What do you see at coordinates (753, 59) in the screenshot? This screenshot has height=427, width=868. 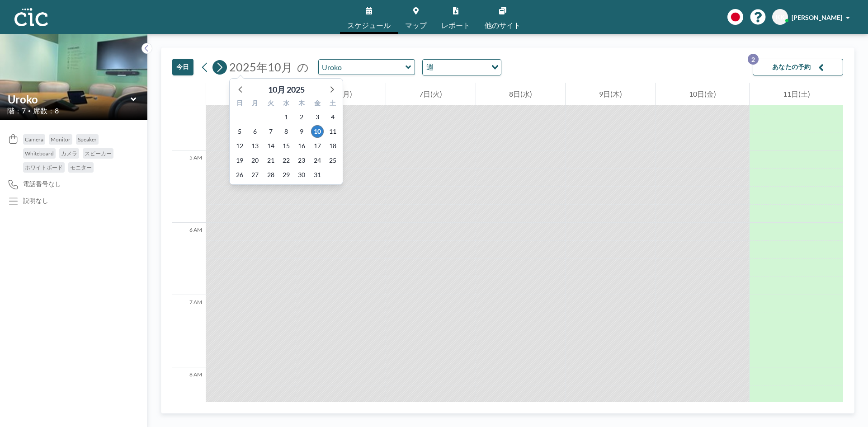 I see `p: 2` at bounding box center [753, 59].